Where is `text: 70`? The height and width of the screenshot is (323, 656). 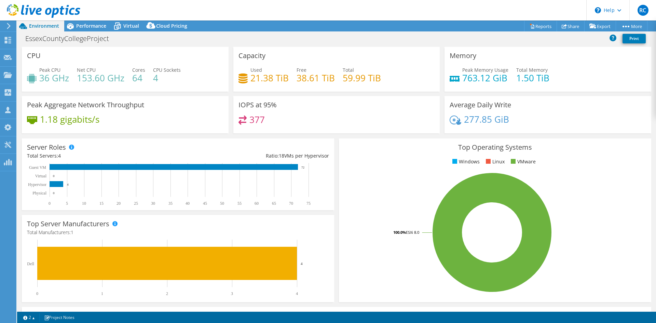 text: 70 is located at coordinates (291, 203).